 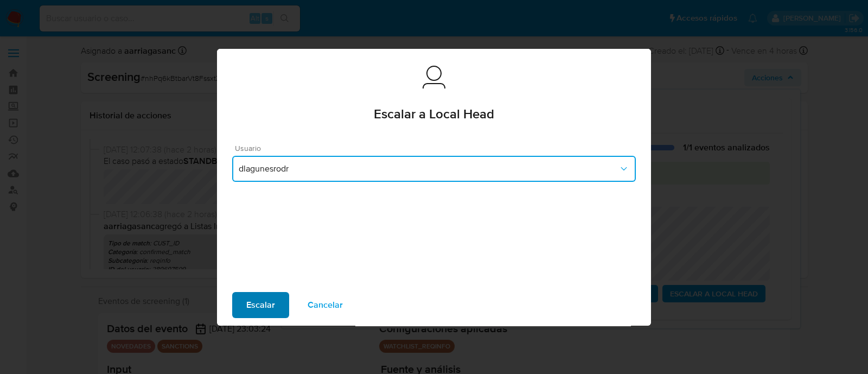 I want to click on span: Escalar a Local Head, so click(x=434, y=114).